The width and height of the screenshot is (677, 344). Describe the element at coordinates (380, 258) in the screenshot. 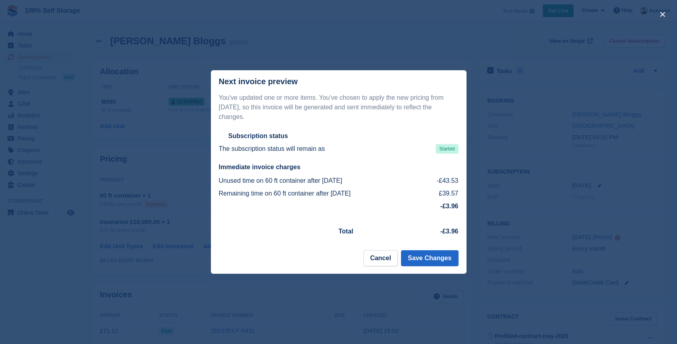

I see `button: Cancel` at that location.